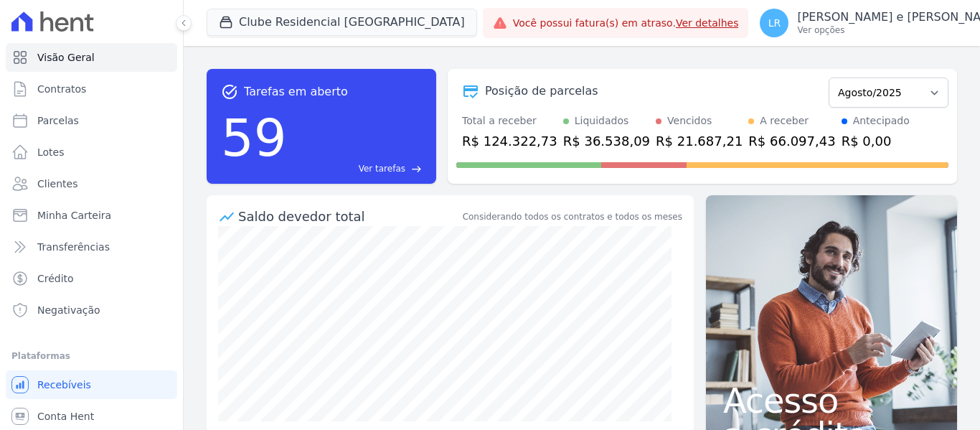 Image resolution: width=980 pixels, height=430 pixels. Describe the element at coordinates (602, 121) in the screenshot. I see `div: Liquidados` at that location.